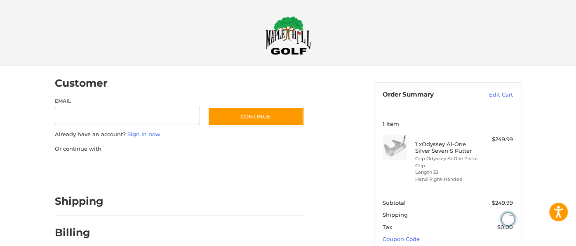  What do you see at coordinates (447, 179) in the screenshot?
I see `li: Hand Right-Handed` at bounding box center [447, 179].